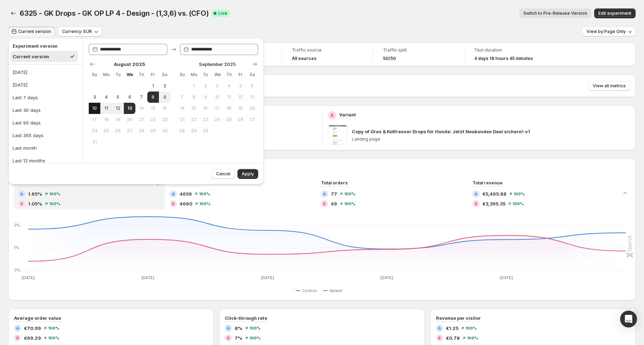 This screenshot has width=644, height=345. I want to click on a: Traffic sourceAll sources, so click(327, 55).